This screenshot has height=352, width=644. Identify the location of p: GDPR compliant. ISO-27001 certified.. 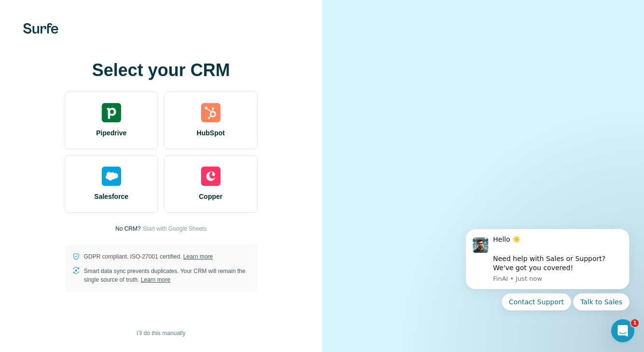
(148, 257).